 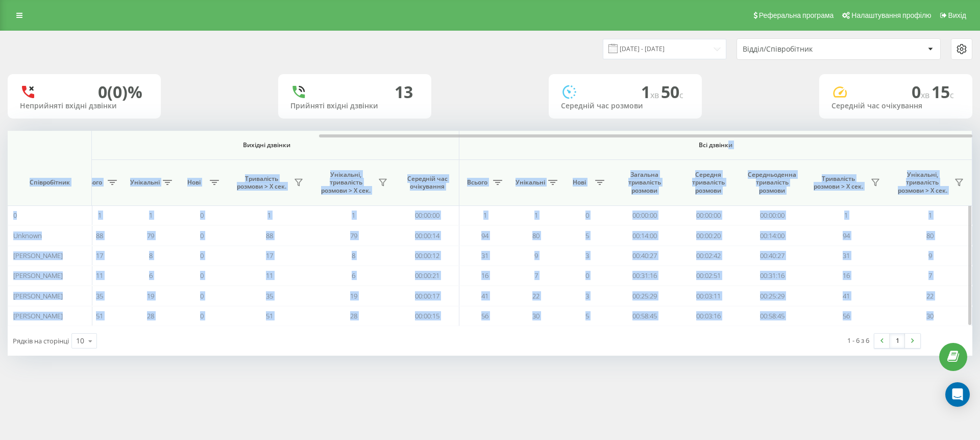 What do you see at coordinates (644, 255) in the screenshot?
I see `td: 00:40:27` at bounding box center [644, 255].